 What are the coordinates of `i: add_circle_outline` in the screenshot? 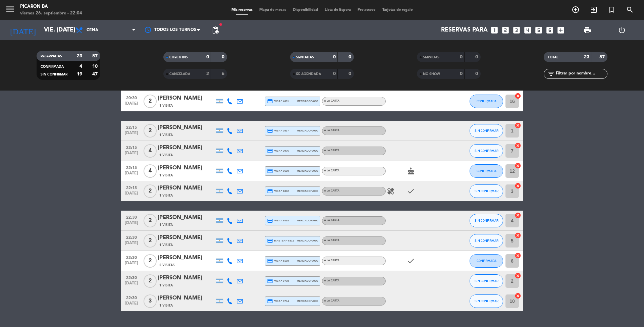 It's located at (575, 10).